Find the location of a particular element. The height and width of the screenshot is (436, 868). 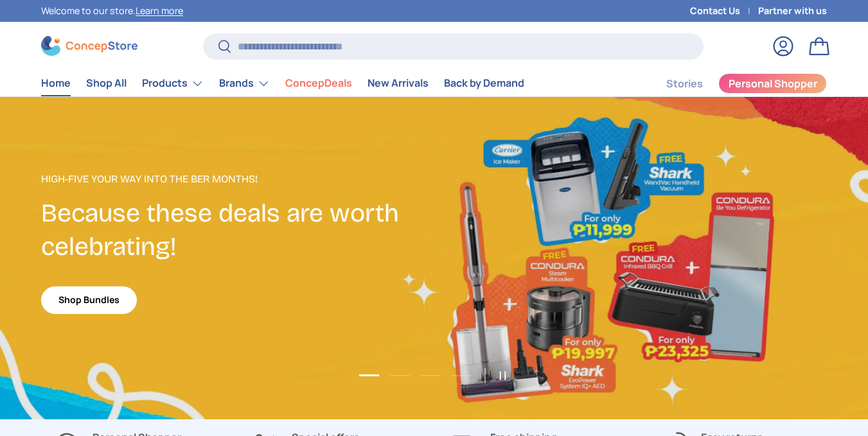

a: ConcepDeals is located at coordinates (319, 83).